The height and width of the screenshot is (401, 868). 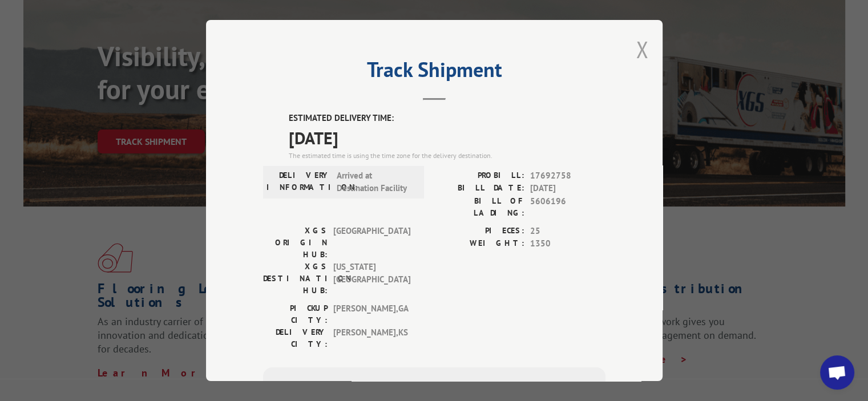 What do you see at coordinates (447, 156) in the screenshot?
I see `div: The estimated time is using the time zone for the delivery destination.` at bounding box center [447, 156].